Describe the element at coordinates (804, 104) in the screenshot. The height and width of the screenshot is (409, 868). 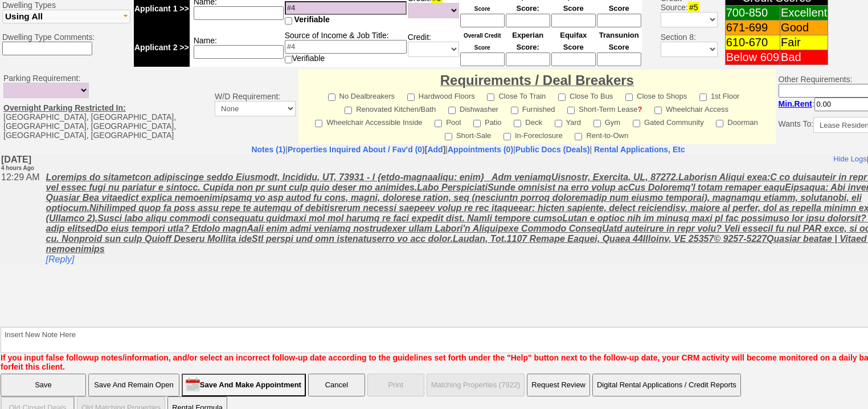
I see `span: Rent` at that location.